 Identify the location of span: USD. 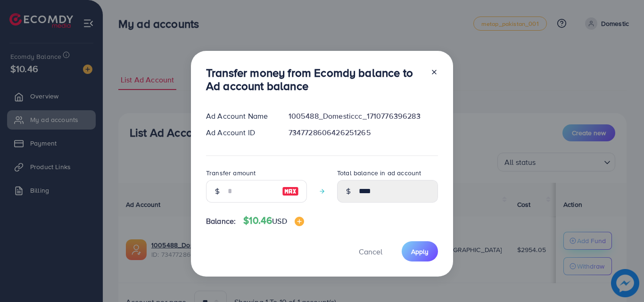
(279, 221).